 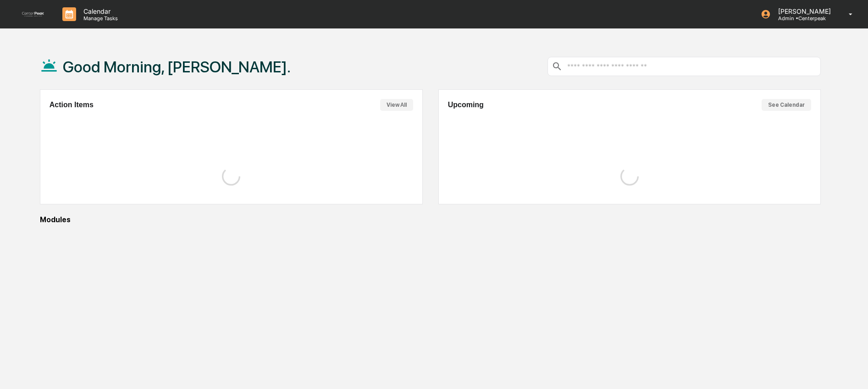 What do you see at coordinates (430, 219) in the screenshot?
I see `div: Modules` at bounding box center [430, 219].